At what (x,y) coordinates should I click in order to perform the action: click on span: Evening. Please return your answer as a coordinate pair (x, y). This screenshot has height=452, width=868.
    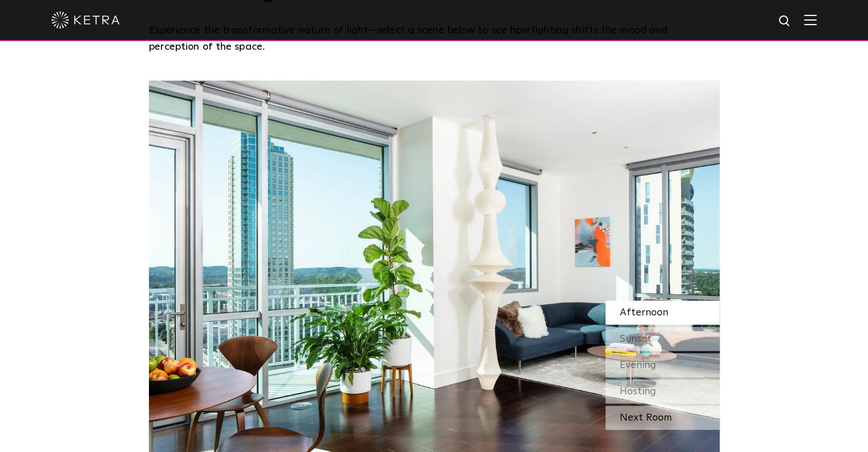
    Looking at the image, I should click on (638, 365).